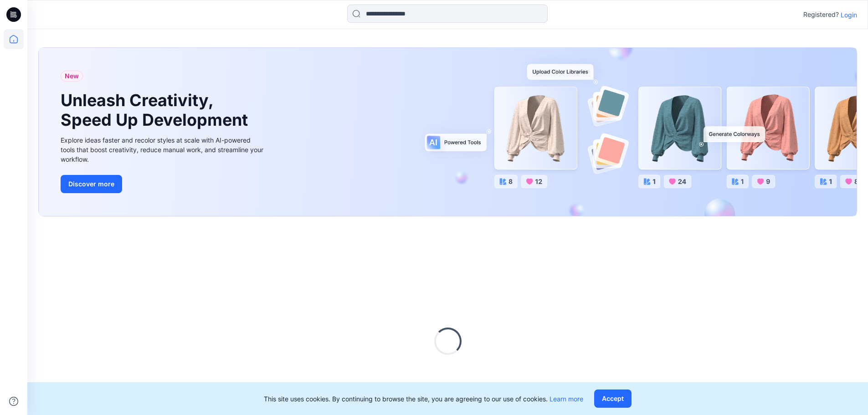 The height and width of the screenshot is (415, 868). I want to click on a: Learn more, so click(566, 399).